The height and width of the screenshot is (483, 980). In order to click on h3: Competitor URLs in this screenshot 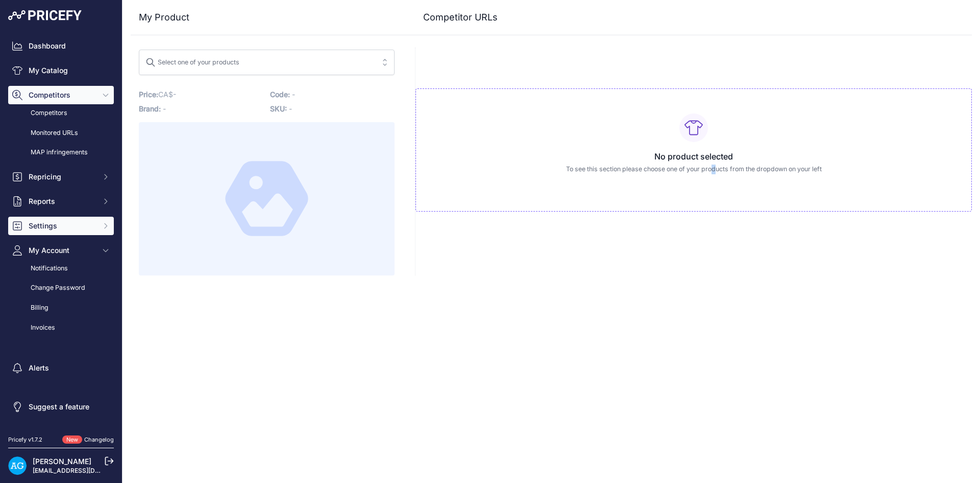, I will do `click(460, 17)`.